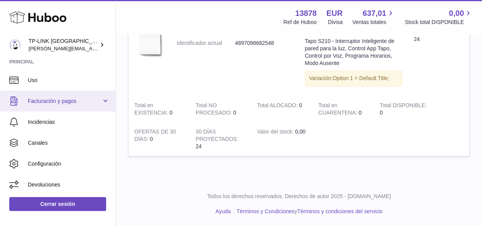 Image resolution: width=482 pixels, height=226 pixels. I want to click on span: Facturación y pagos, so click(64, 101).